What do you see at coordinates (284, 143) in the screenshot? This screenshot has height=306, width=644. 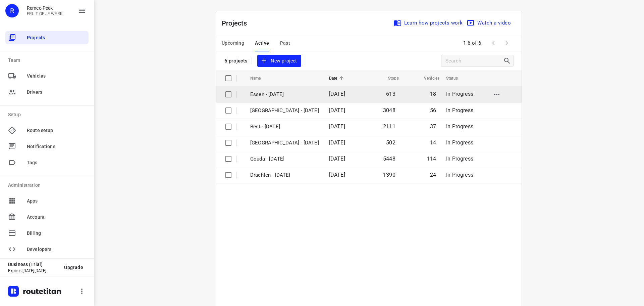 I see `p: Antwerpen - Monday` at bounding box center [284, 143].